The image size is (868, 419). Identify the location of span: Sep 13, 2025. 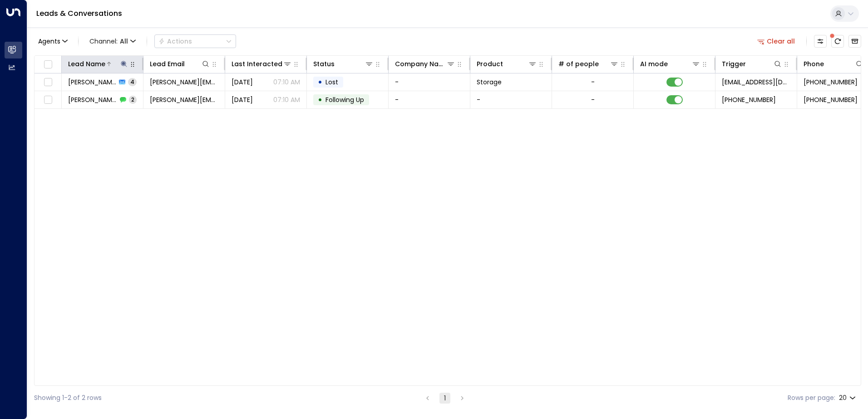
(242, 82).